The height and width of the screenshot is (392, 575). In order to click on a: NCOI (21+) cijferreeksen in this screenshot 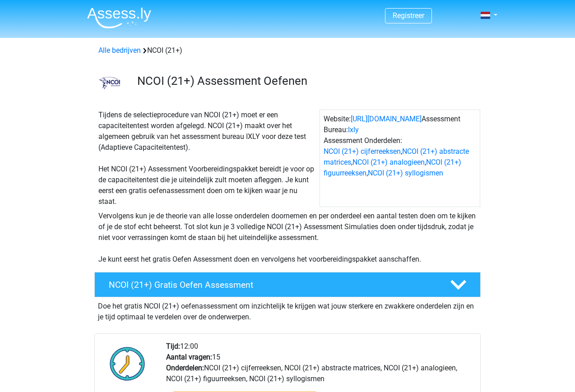, I will do `click(362, 151)`.